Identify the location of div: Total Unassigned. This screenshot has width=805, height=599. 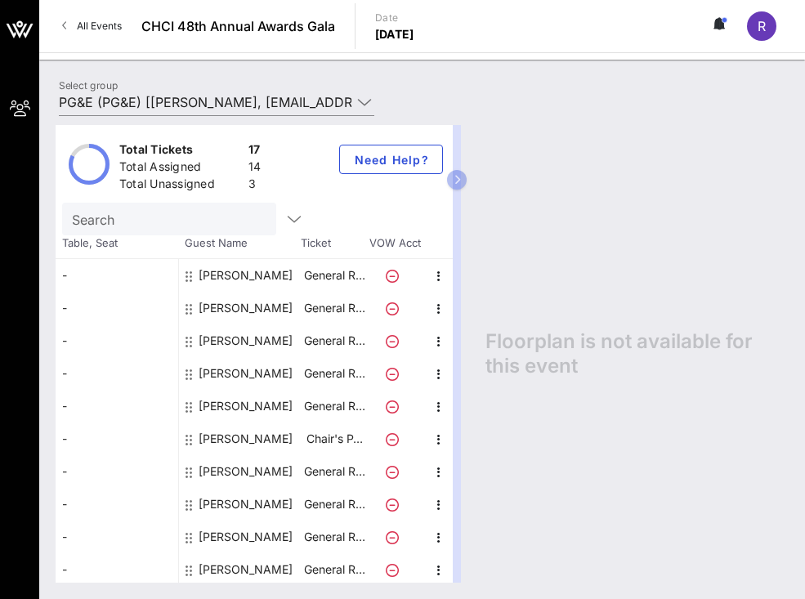
(181, 185).